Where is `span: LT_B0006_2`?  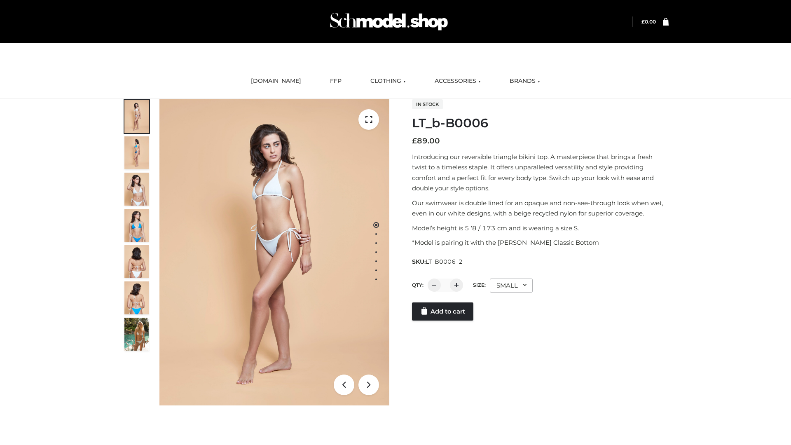
span: LT_B0006_2 is located at coordinates (444, 262).